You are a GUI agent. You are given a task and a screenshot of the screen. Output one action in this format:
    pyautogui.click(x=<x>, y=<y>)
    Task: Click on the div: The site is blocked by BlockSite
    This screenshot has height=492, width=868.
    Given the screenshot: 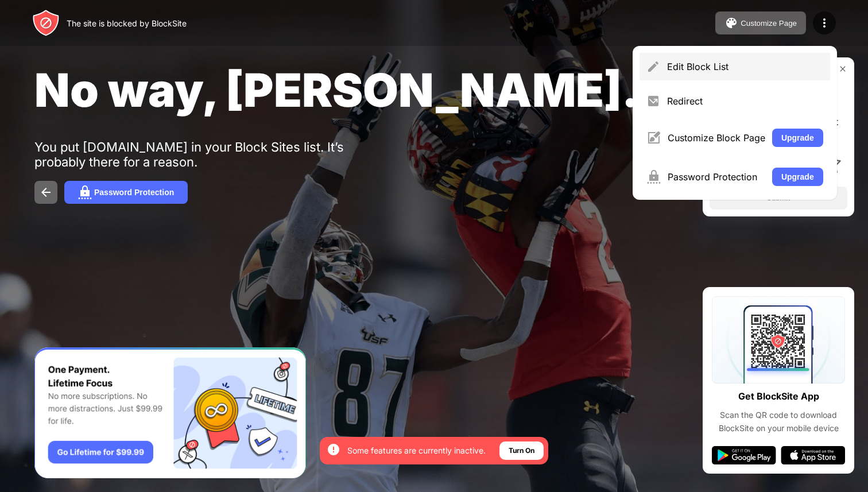 What is the action you would take?
    pyautogui.click(x=126, y=23)
    